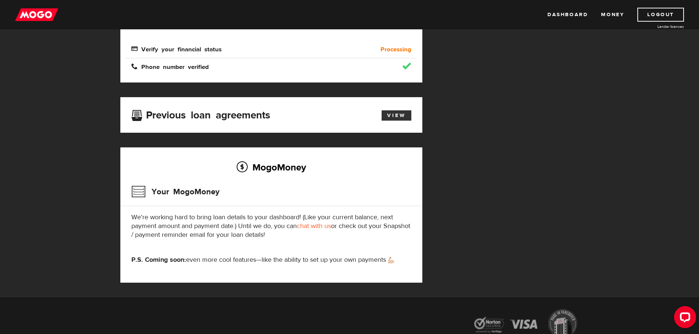 Image resolution: width=699 pixels, height=334 pixels. What do you see at coordinates (175, 192) in the screenshot?
I see `h3: Your MogoMoney` at bounding box center [175, 192].